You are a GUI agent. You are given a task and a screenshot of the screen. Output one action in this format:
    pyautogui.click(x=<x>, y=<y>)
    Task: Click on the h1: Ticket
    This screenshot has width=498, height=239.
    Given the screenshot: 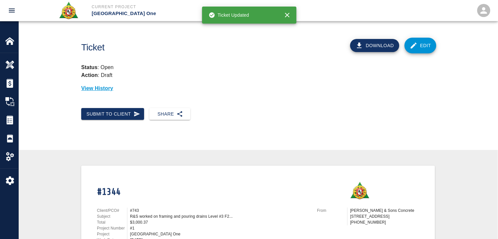 What is the action you would take?
    pyautogui.click(x=183, y=47)
    